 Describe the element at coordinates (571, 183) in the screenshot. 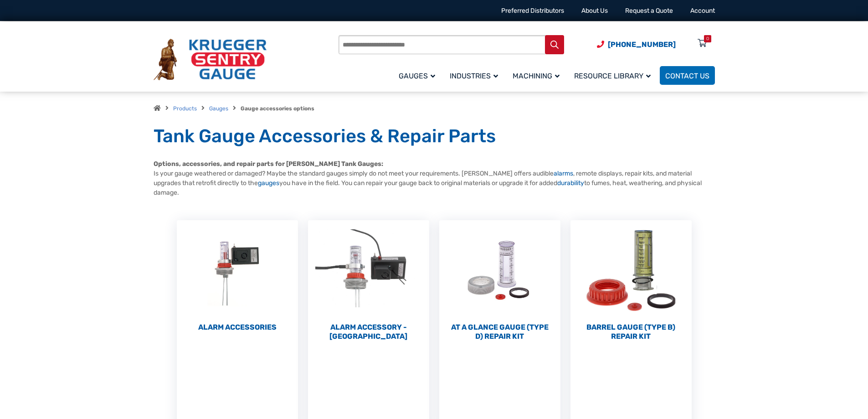

I see `a: durability` at that location.